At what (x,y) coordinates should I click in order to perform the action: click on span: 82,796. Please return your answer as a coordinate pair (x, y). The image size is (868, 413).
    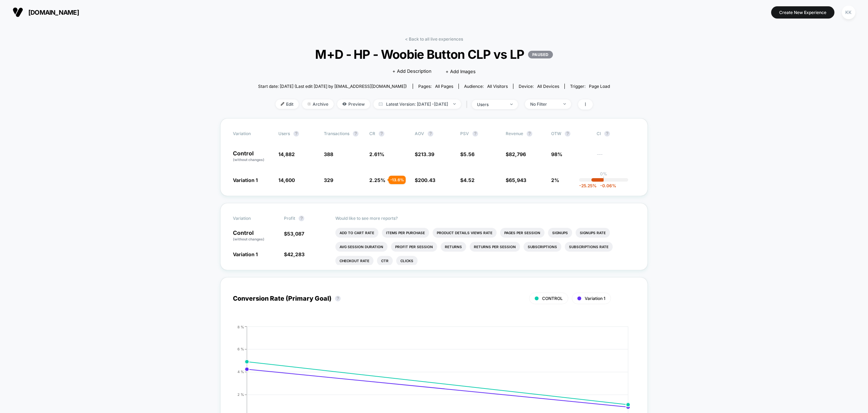
    Looking at the image, I should click on (517, 154).